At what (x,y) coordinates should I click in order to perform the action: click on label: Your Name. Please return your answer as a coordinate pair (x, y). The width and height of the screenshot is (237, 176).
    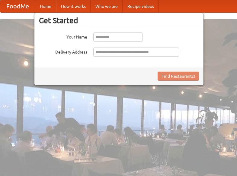
    Looking at the image, I should click on (63, 36).